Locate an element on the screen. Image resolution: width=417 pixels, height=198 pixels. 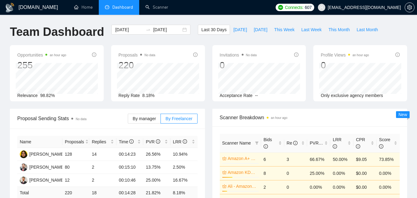
button: setting is located at coordinates (410, 7).